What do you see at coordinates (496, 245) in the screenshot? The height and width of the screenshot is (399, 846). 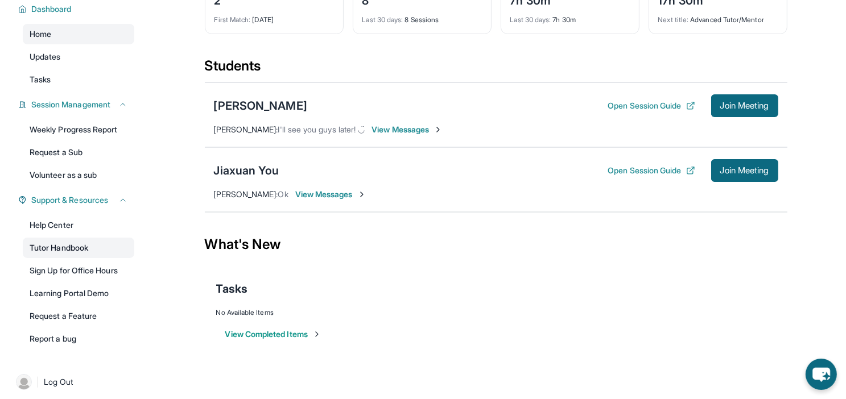 I see `div: What's New` at bounding box center [496, 245].